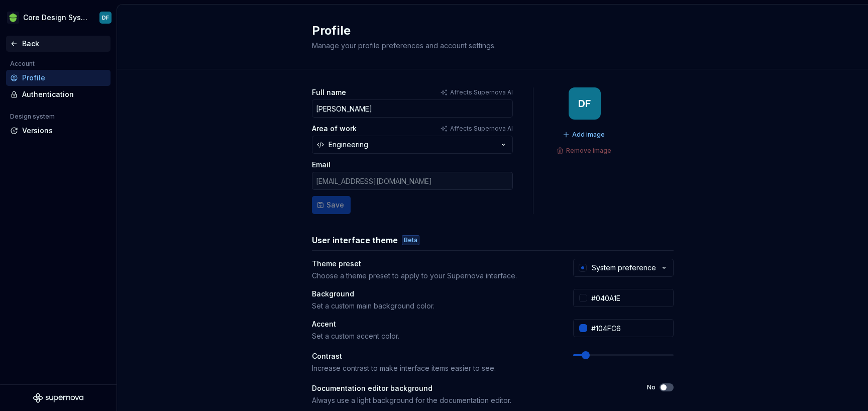  What do you see at coordinates (411, 240) in the screenshot?
I see `div: Beta` at bounding box center [411, 240].